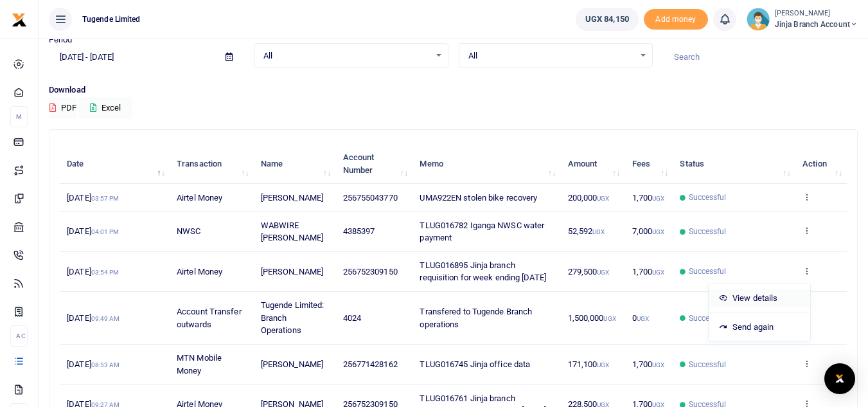  What do you see at coordinates (588, 271) in the screenshot?
I see `span: 279,500` at bounding box center [588, 271].